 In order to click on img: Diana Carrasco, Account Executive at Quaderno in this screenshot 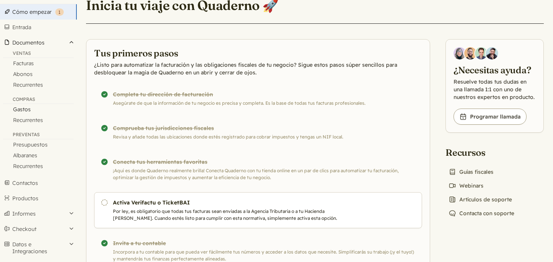, I will do `click(460, 53)`.